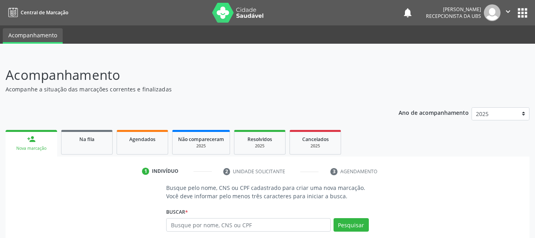 The image size is (535, 238). I want to click on a: Acompanhamento, so click(33, 36).